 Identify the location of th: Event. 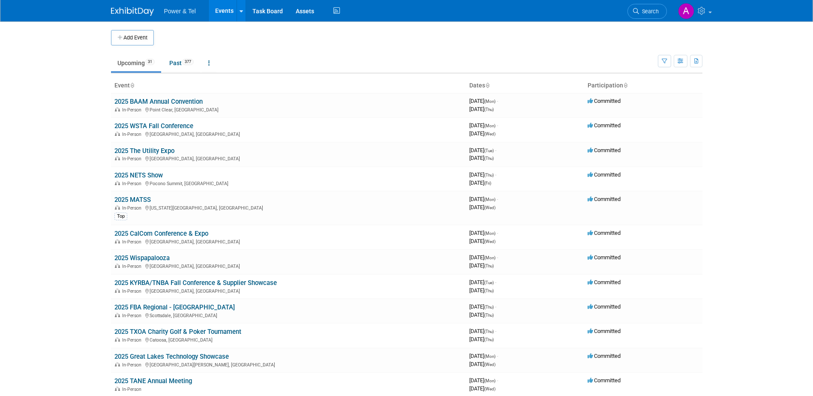
(288, 86).